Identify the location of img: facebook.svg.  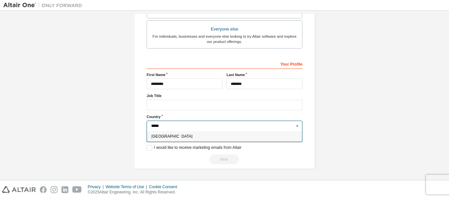
(43, 190).